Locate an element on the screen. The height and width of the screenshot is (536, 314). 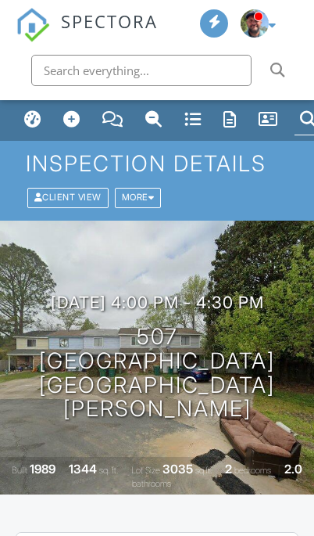
a: Reporting is located at coordinates (230, 120).